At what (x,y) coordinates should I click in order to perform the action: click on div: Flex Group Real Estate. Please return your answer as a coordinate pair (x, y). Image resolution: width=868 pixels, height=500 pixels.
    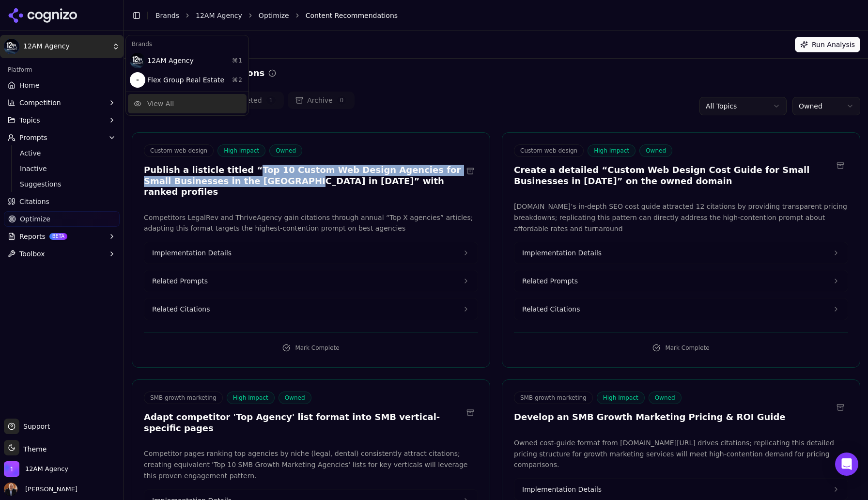
    Looking at the image, I should click on (187, 80).